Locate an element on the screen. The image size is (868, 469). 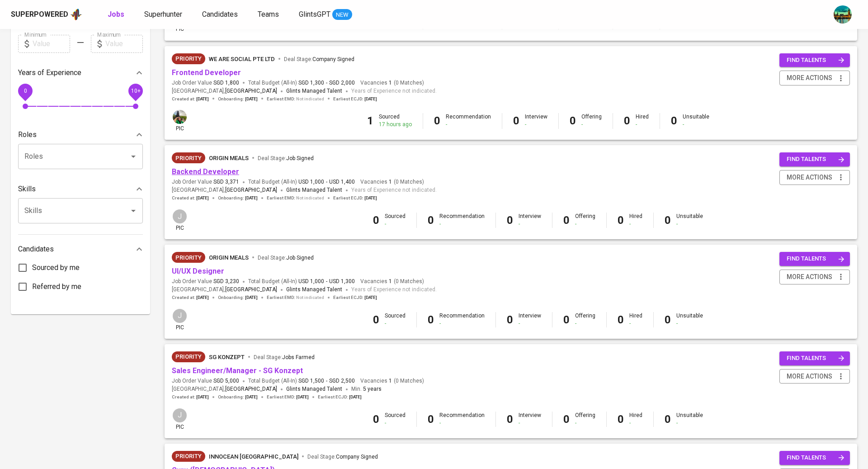
span: GlintsGPT is located at coordinates (314, 14).